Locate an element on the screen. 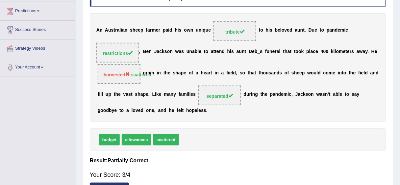  span: restrictions is located at coordinates (118, 53).